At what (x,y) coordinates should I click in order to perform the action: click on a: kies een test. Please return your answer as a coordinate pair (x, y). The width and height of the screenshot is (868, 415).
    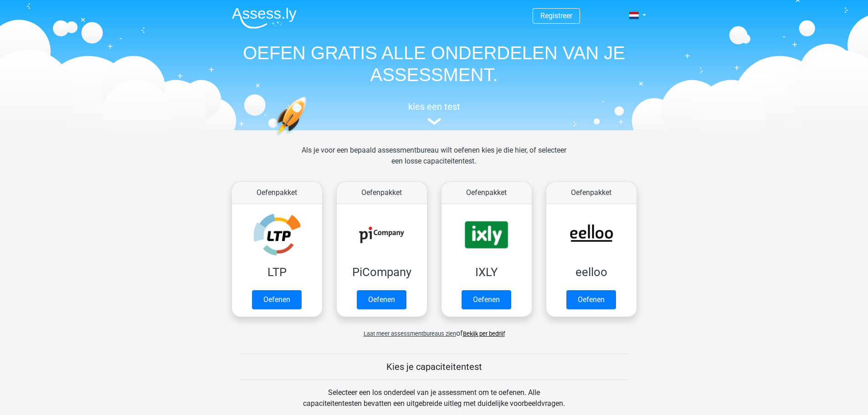
    Looking at the image, I should click on (434, 113).